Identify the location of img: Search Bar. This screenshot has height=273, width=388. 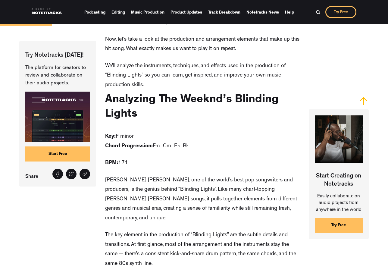
(317, 12).